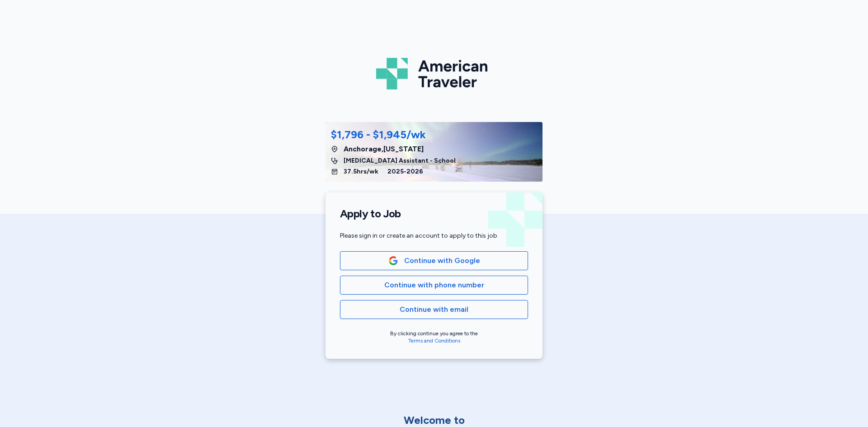  Describe the element at coordinates (393, 261) in the screenshot. I see `img: Google Logo` at that location.